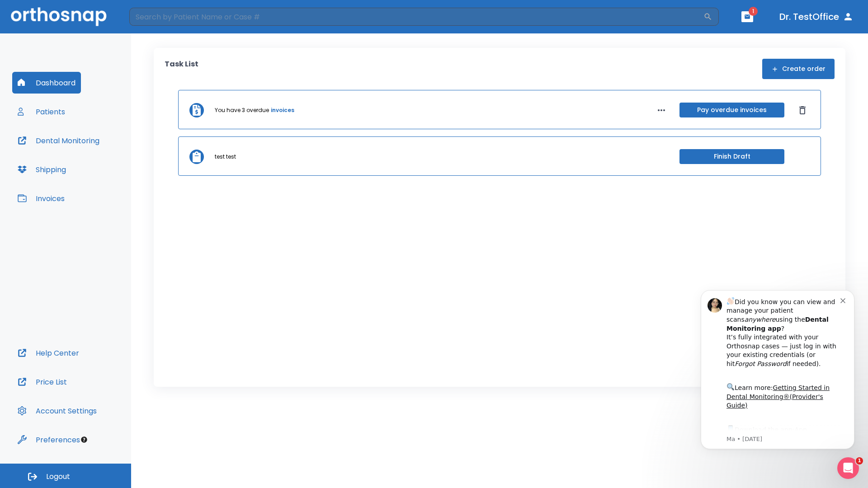 The image size is (868, 488). Describe the element at coordinates (73, 43) in the screenshot. I see `i: anywhere` at that location.